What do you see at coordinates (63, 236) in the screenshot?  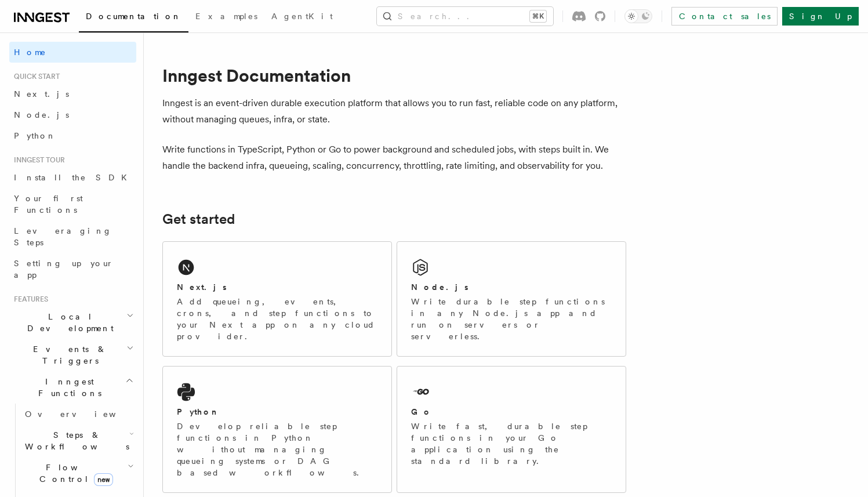 I see `span: Leveraging Steps` at bounding box center [63, 236].